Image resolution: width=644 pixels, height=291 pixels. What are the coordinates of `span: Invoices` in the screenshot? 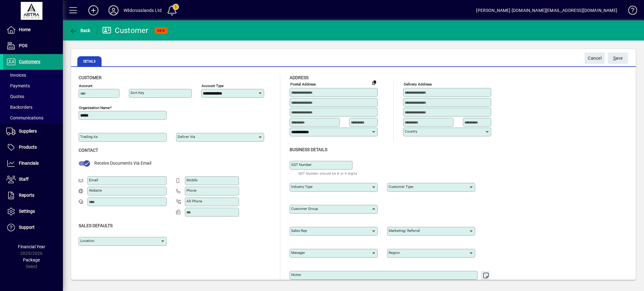 It's located at (16, 75).